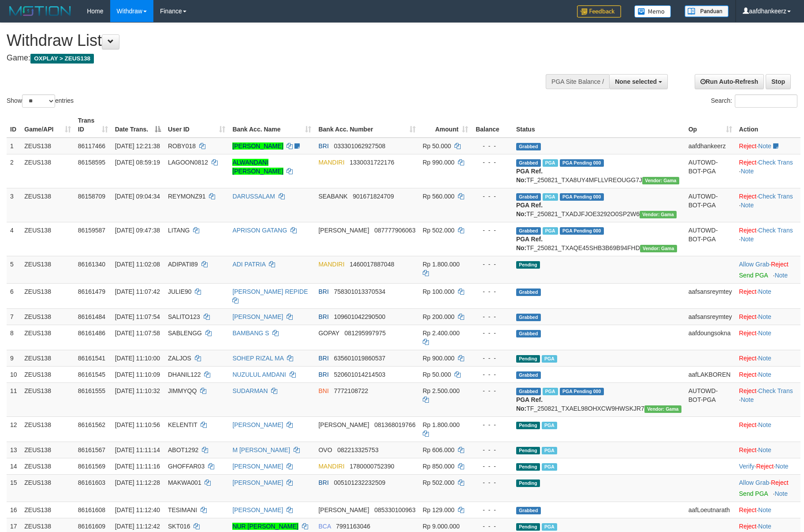 The image size is (804, 532). I want to click on td: aafdoungsokna, so click(710, 337).